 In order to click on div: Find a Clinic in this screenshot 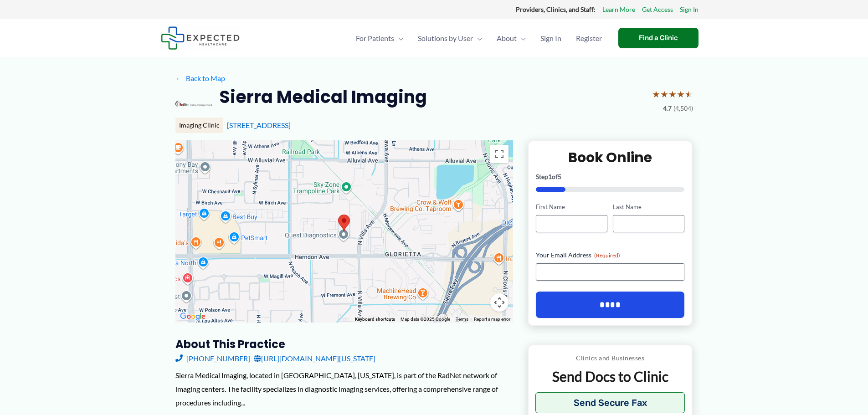, I will do `click(658, 38)`.